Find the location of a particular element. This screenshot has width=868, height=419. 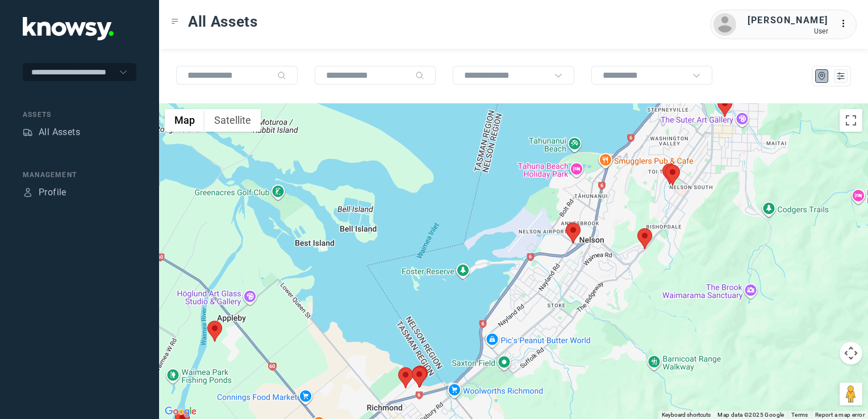

div: Management is located at coordinates (79, 175).